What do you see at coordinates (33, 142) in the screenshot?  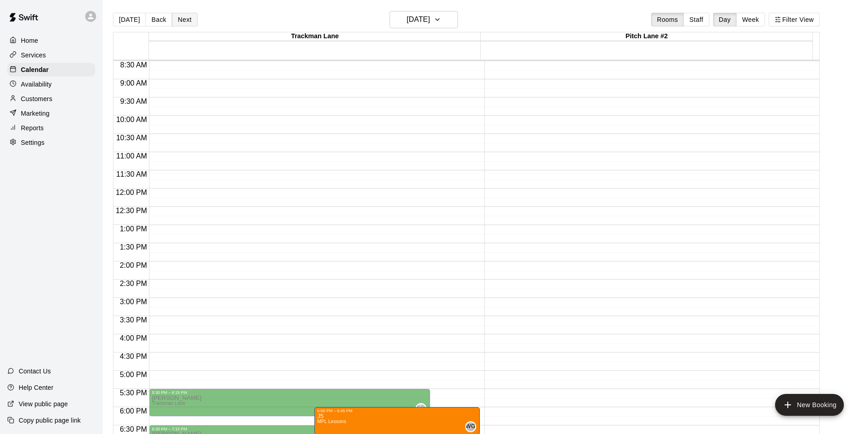 I see `p: Settings` at bounding box center [33, 142].